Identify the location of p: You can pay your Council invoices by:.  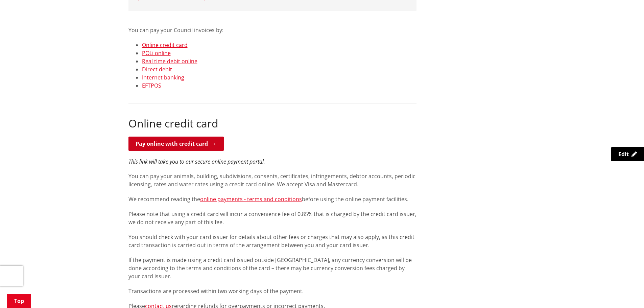
(272, 26).